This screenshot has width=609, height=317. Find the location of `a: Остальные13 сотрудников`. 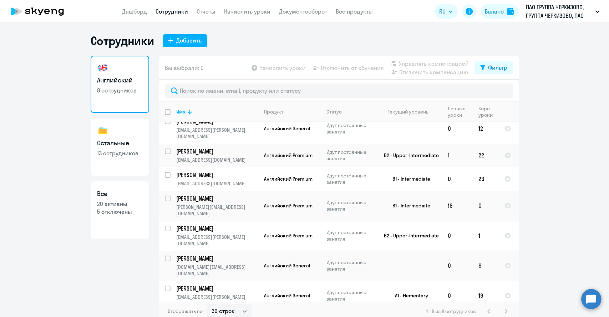

a: Остальные13 сотрудников is located at coordinates (120, 147).